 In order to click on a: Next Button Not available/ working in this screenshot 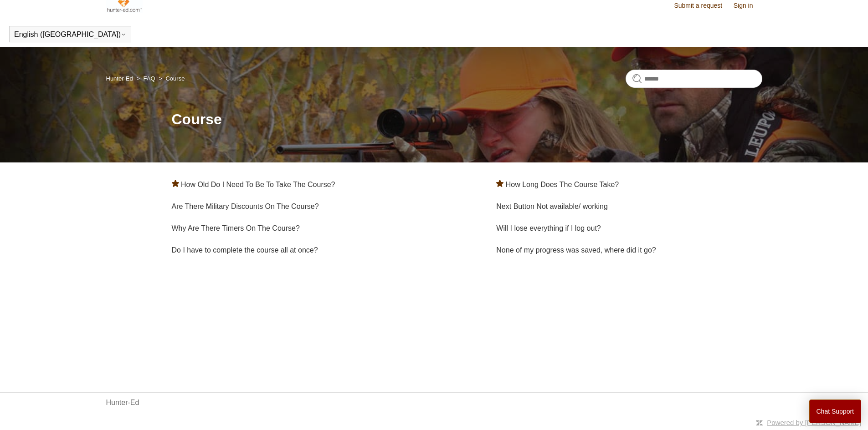, I will do `click(552, 206)`.